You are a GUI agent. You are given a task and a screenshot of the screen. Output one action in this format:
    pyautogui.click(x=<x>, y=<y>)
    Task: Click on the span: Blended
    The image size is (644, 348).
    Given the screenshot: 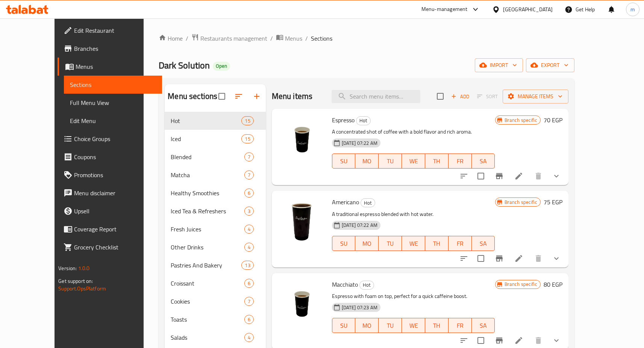 What is the action you would take?
    pyautogui.click(x=207, y=157)
    